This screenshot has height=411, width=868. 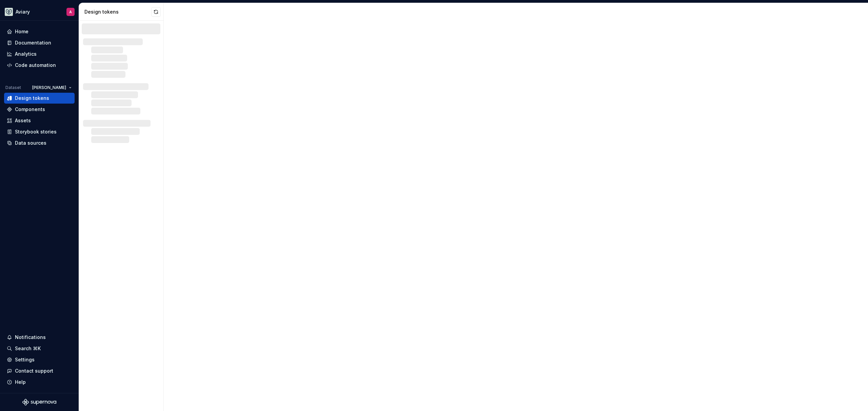 What do you see at coordinates (23, 121) in the screenshot?
I see `div: Assets` at bounding box center [23, 121].